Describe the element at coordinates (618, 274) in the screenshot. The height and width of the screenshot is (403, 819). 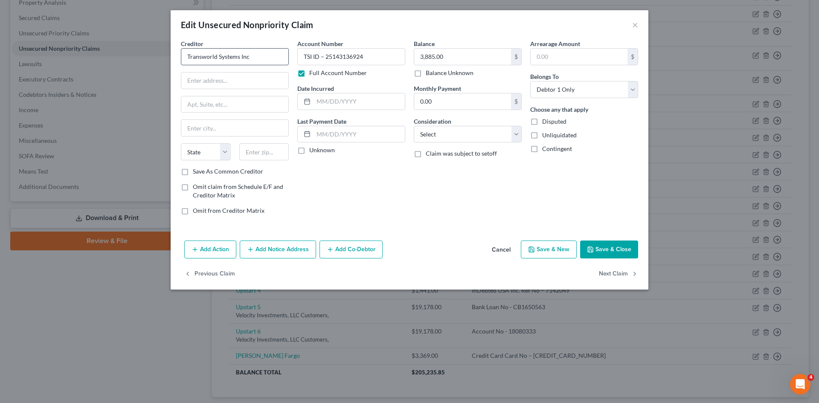
I see `button: Next Claim` at that location.